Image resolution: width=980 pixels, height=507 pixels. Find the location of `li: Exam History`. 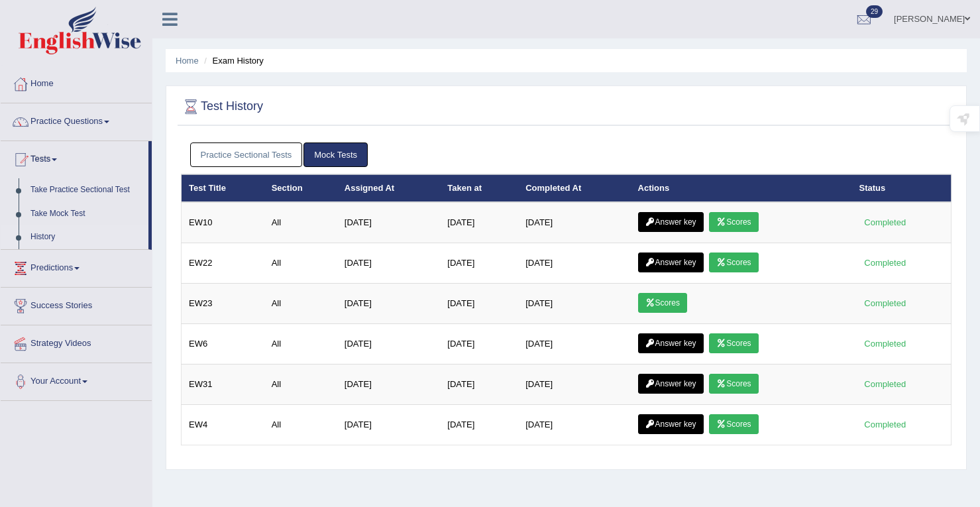

li: Exam History is located at coordinates (232, 60).